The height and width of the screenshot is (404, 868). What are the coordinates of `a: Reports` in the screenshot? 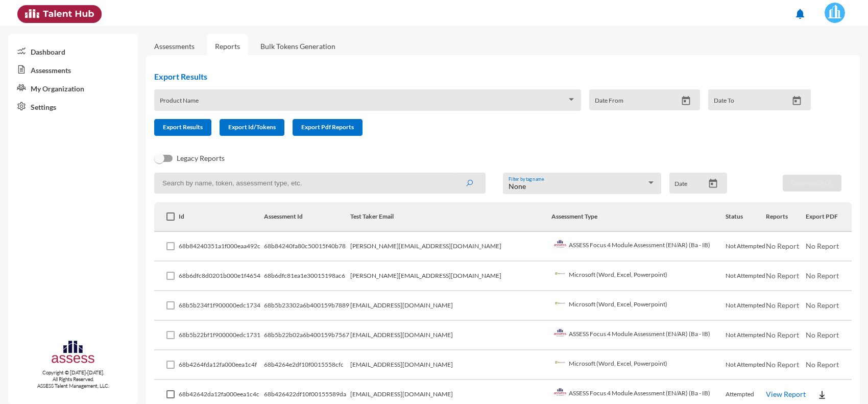 It's located at (227, 46).